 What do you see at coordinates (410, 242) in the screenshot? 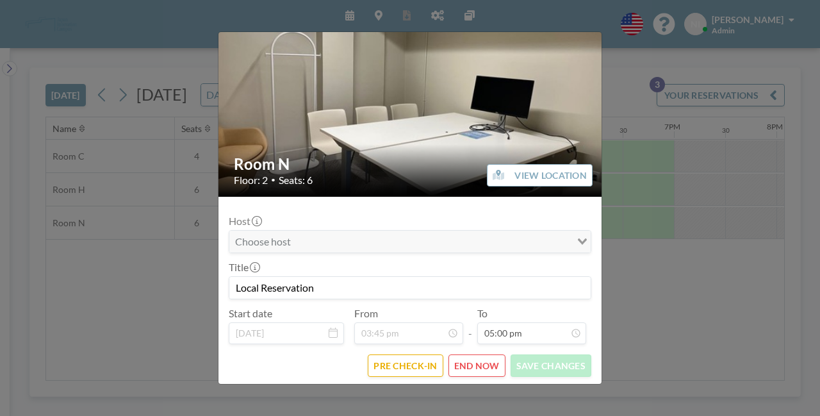
I see `div: Search for option` at bounding box center [410, 242].